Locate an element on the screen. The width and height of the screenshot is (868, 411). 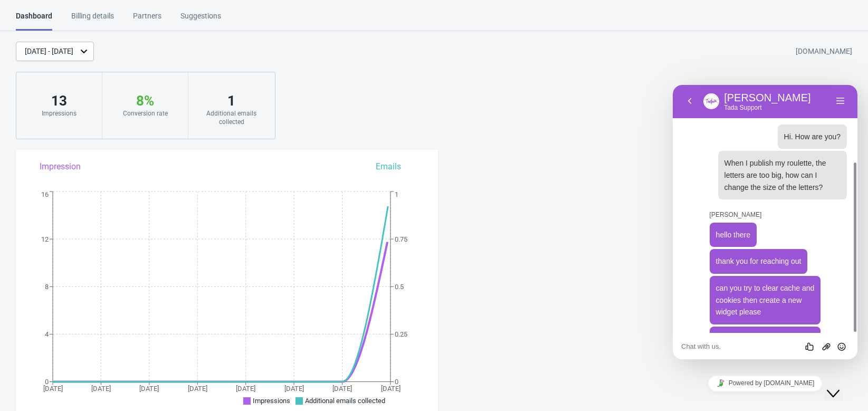
button: Upload File is located at coordinates (153, 262).